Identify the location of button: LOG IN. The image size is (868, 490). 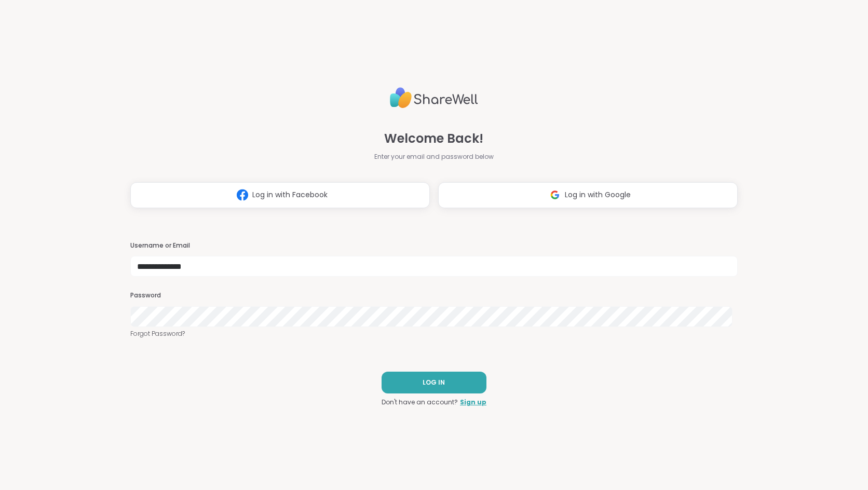
(434, 382).